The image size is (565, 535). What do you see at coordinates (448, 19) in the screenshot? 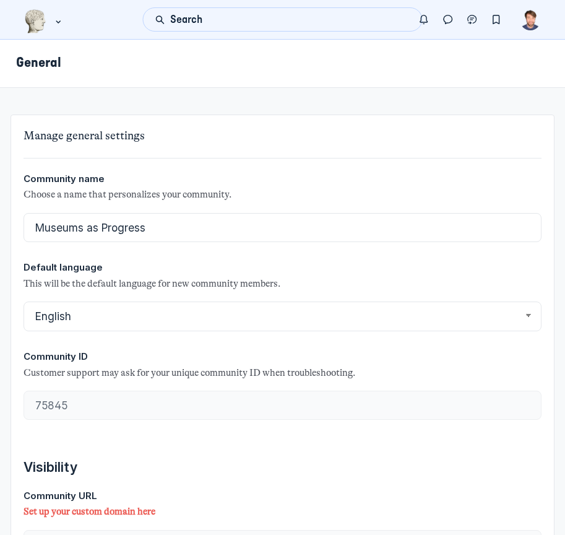
I see `button: Direct messages` at bounding box center [448, 19].